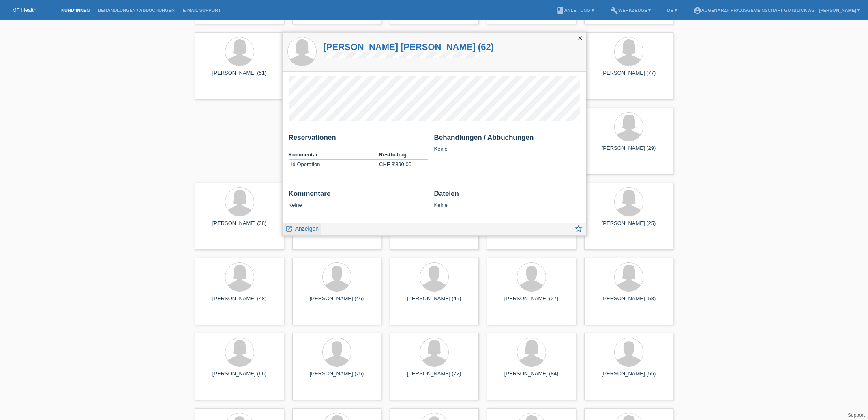 This screenshot has height=420, width=868. What do you see at coordinates (403, 165) in the screenshot?
I see `td: CHF 3'890.00` at bounding box center [403, 165].